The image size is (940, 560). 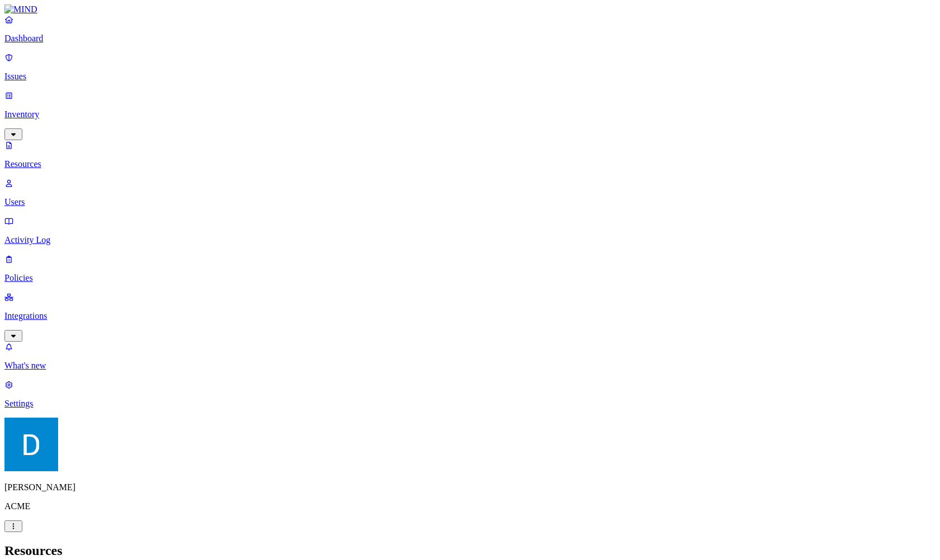 What do you see at coordinates (470, 67) in the screenshot?
I see `a: Issues` at bounding box center [470, 67].